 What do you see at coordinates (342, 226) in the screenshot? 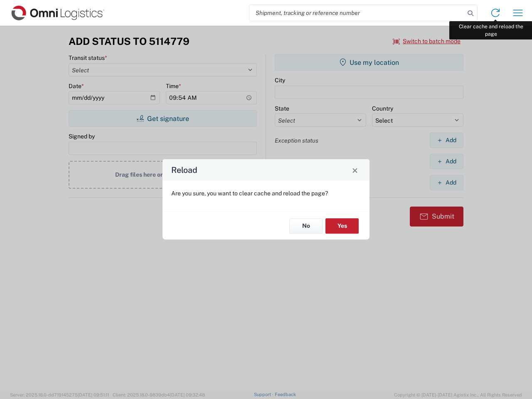
I see `button: Yes` at bounding box center [342, 226].